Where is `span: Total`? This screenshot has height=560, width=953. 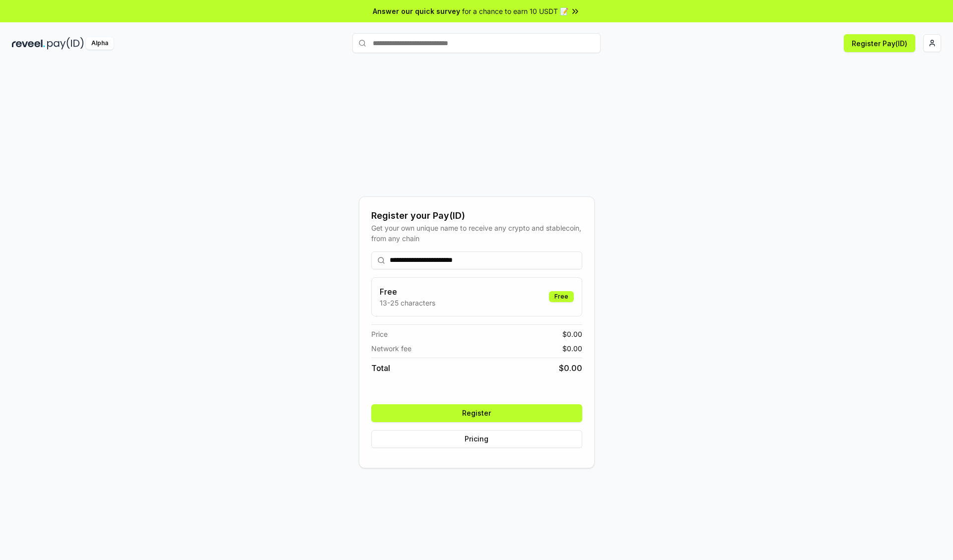 span: Total is located at coordinates (381, 368).